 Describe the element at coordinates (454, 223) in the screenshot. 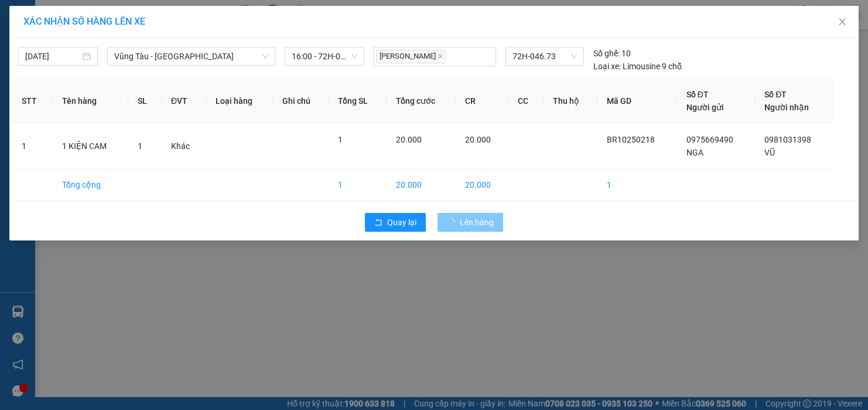

I see `span: loading` at that location.